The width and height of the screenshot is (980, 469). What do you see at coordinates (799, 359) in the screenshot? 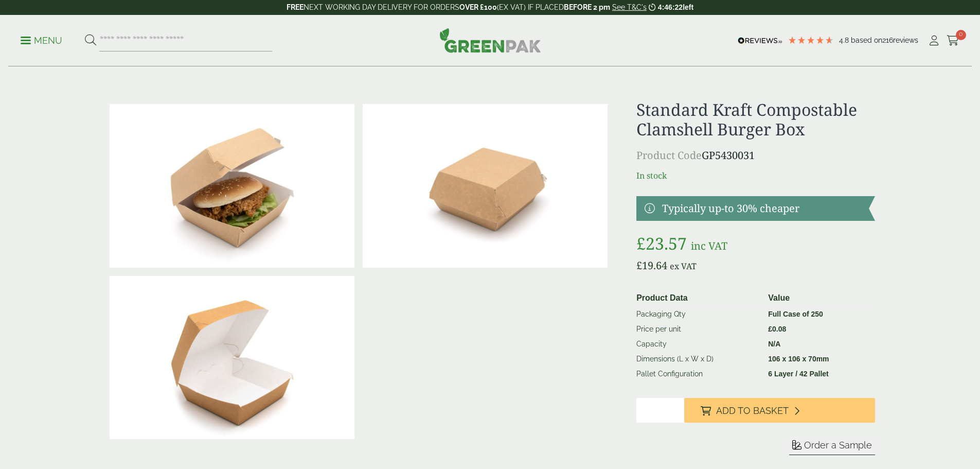
I see `strong: 106 x 106 x 70mm` at bounding box center [799, 359].